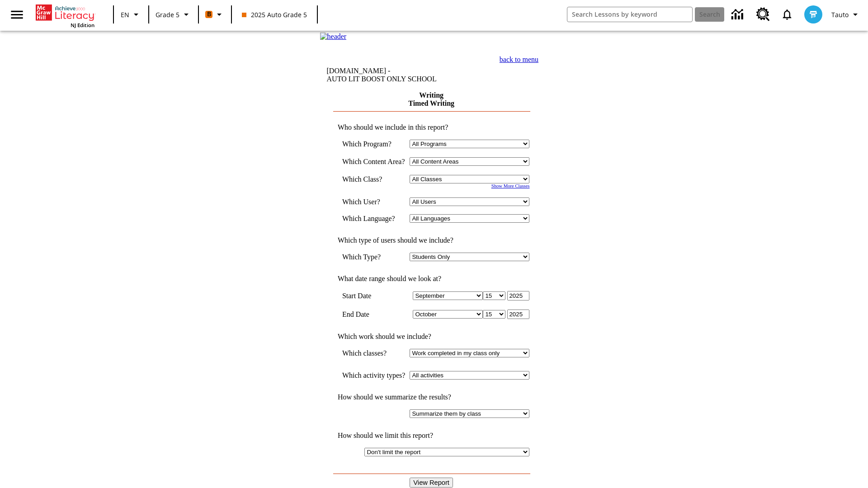 The height and width of the screenshot is (488, 868). What do you see at coordinates (431, 436) in the screenshot?
I see `td: How should we limit this report?` at bounding box center [431, 436].